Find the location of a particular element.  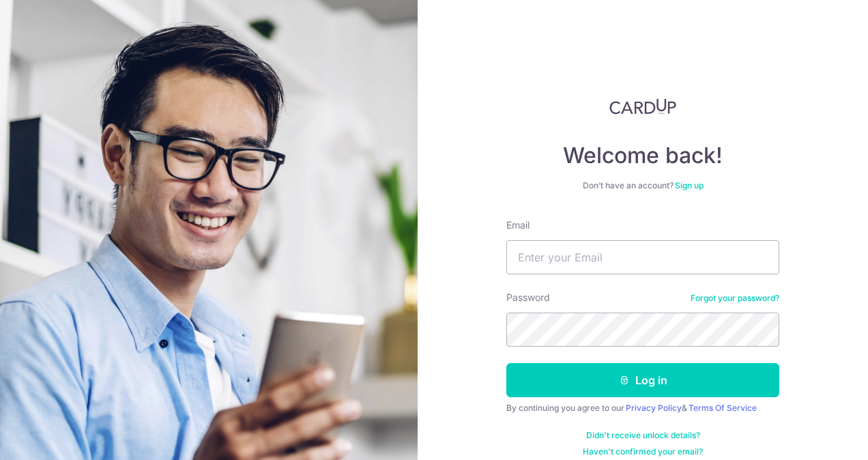

h4: Welcome back! is located at coordinates (643, 156).